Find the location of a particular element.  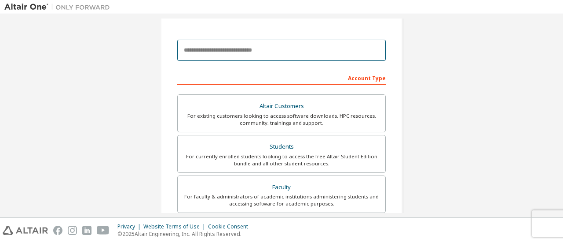

img: instagram.svg is located at coordinates (72, 230).